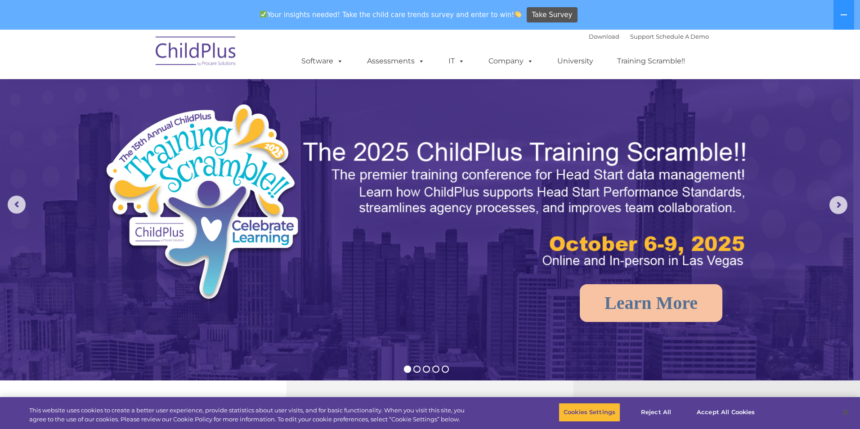  What do you see at coordinates (196, 53) in the screenshot?
I see `img: ChildPlus by Procare Solutions` at bounding box center [196, 53].